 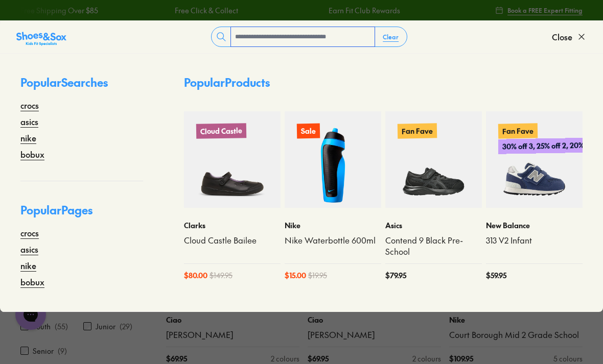 I want to click on p: 30% off 3, 25% off 2, 20% off 1, so click(x=550, y=146).